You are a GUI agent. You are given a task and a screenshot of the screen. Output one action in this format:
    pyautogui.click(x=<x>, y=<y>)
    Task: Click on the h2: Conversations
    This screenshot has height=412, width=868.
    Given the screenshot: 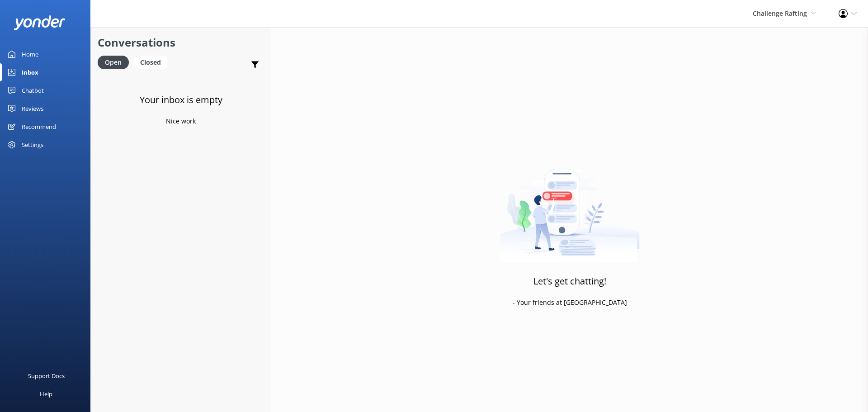 What is the action you would take?
    pyautogui.click(x=181, y=43)
    